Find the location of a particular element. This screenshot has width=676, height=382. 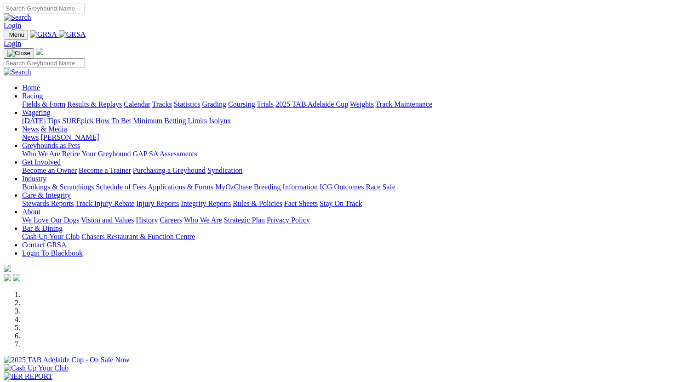

a: 2025 TAB Adelaide Cup is located at coordinates (312, 104).